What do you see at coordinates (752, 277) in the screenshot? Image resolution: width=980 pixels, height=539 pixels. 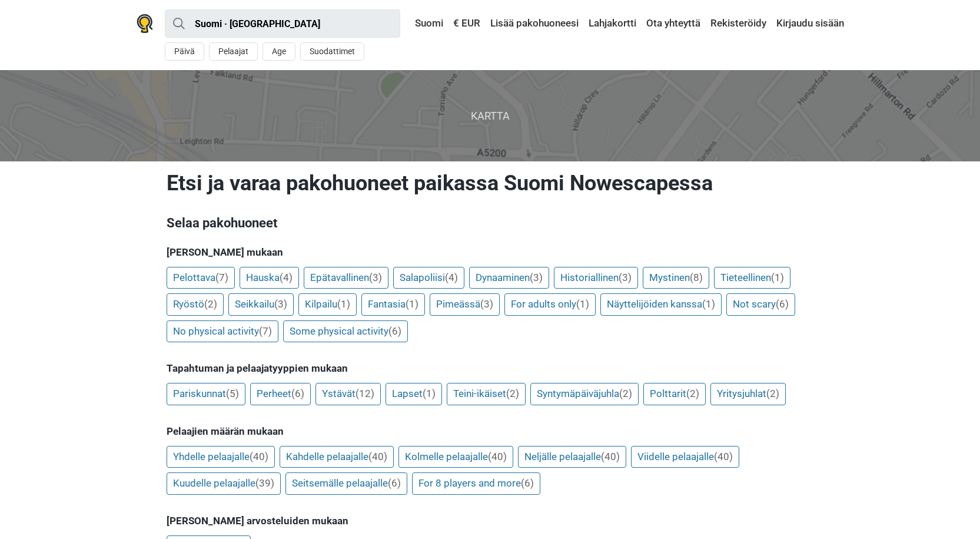 I see `a: Tieteellinen(1)` at bounding box center [752, 277].